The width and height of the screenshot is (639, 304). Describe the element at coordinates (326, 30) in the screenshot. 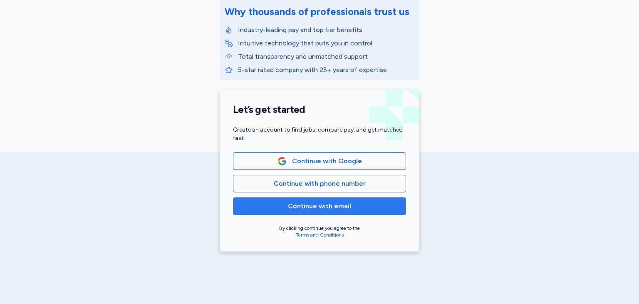

I see `p: Industry-leading pay and top tier benefits` at that location.